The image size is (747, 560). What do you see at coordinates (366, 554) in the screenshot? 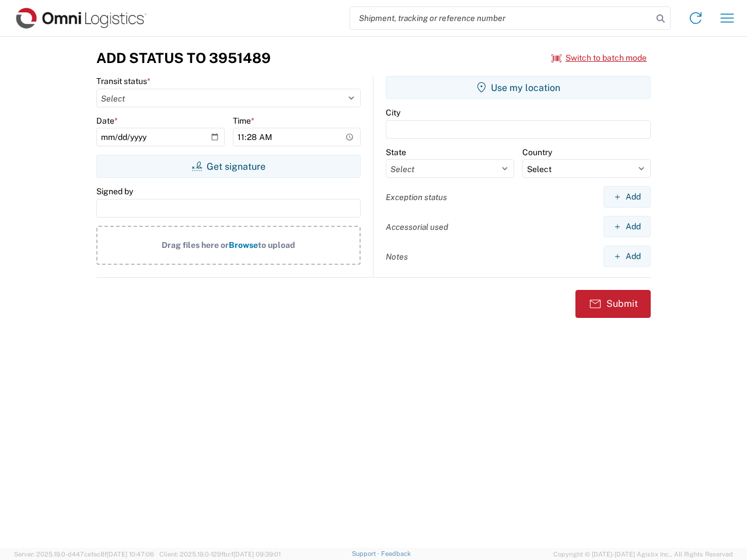
I see `a: Support` at bounding box center [366, 554].